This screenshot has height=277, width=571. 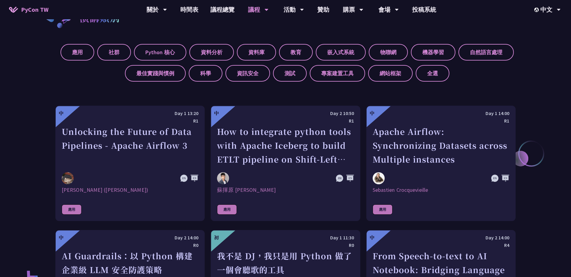 What do you see at coordinates (379, 178) in the screenshot?
I see `img: Sebastien Crocquevieille` at bounding box center [379, 178].